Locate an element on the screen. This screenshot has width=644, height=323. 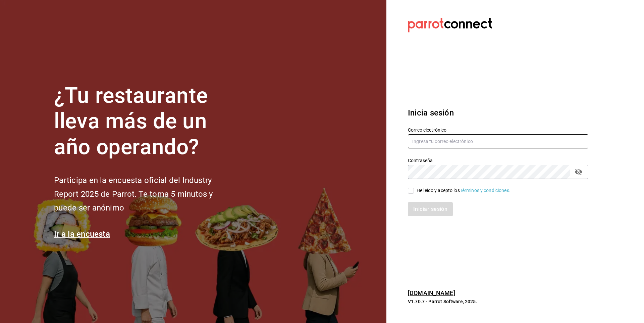
a: Términos y condiciones. is located at coordinates (485, 190).